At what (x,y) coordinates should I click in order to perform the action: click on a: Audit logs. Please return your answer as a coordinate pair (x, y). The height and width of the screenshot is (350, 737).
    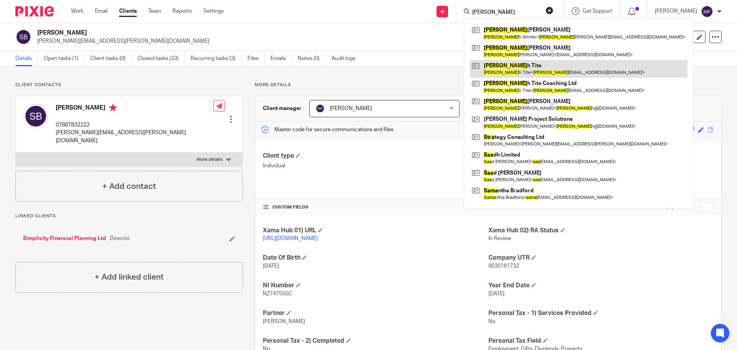
    Looking at the image, I should click on (346, 58).